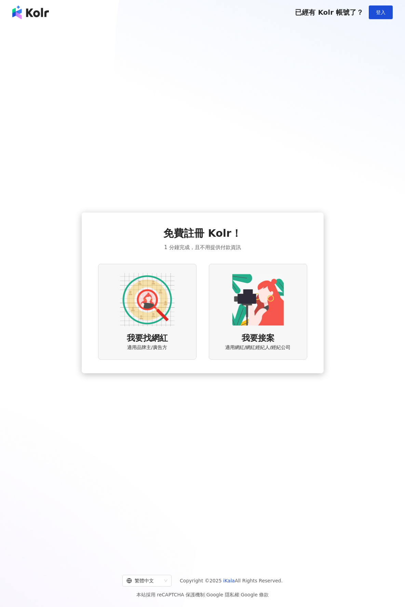 This screenshot has width=405, height=607. What do you see at coordinates (223, 595) in the screenshot?
I see `a: Google 隱私權` at bounding box center [223, 595].